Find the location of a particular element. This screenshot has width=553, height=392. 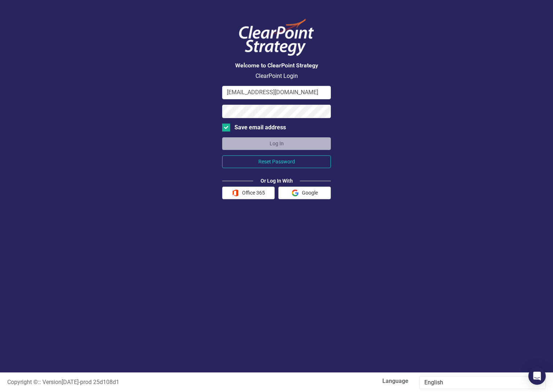

div: Save email address is located at coordinates (261, 128).